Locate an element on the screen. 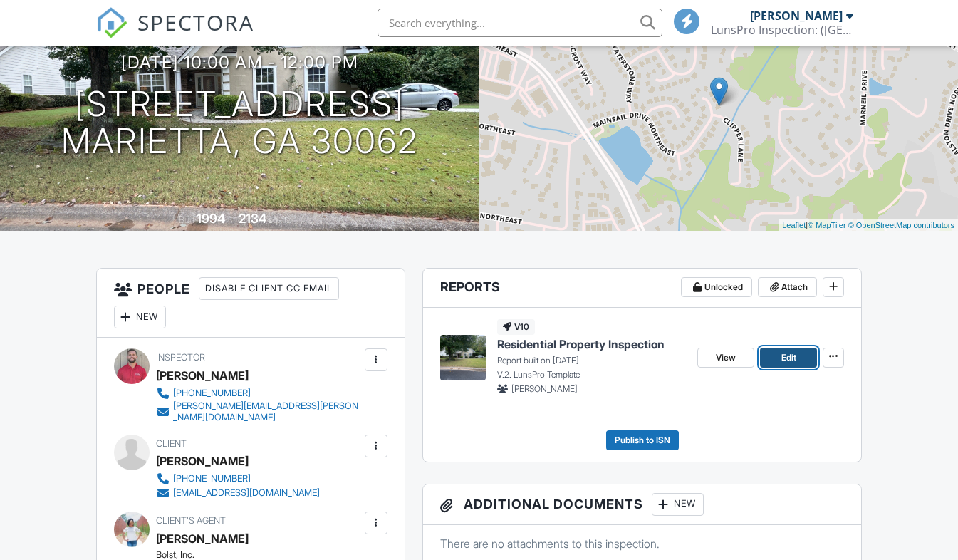  a: © OpenStreetMap contributors is located at coordinates (901, 225).